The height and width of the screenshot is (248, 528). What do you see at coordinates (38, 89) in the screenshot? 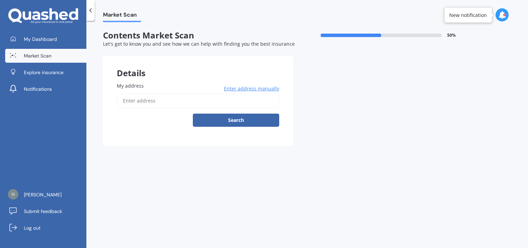
I see `span: Notifications` at bounding box center [38, 89].